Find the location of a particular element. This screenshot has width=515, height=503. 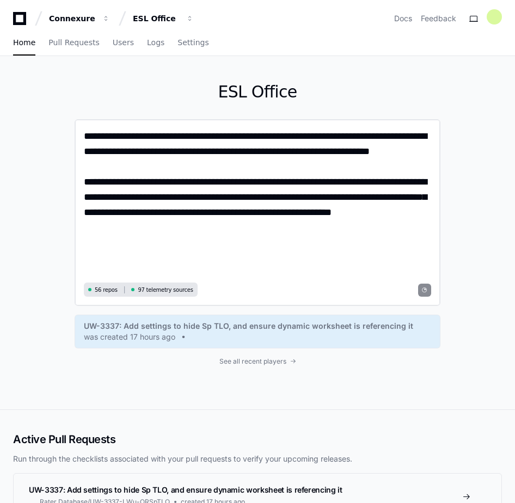

span: was created 17 hours ago is located at coordinates (130, 337).